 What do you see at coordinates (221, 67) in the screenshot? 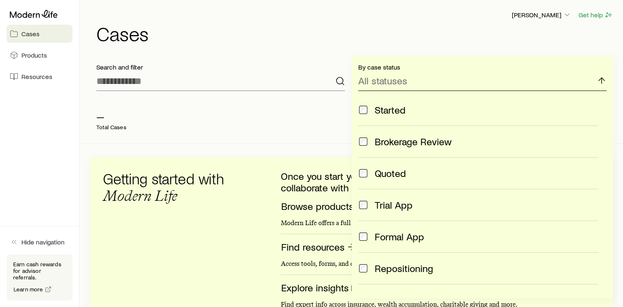
I see `p: Search and filter` at bounding box center [221, 67].